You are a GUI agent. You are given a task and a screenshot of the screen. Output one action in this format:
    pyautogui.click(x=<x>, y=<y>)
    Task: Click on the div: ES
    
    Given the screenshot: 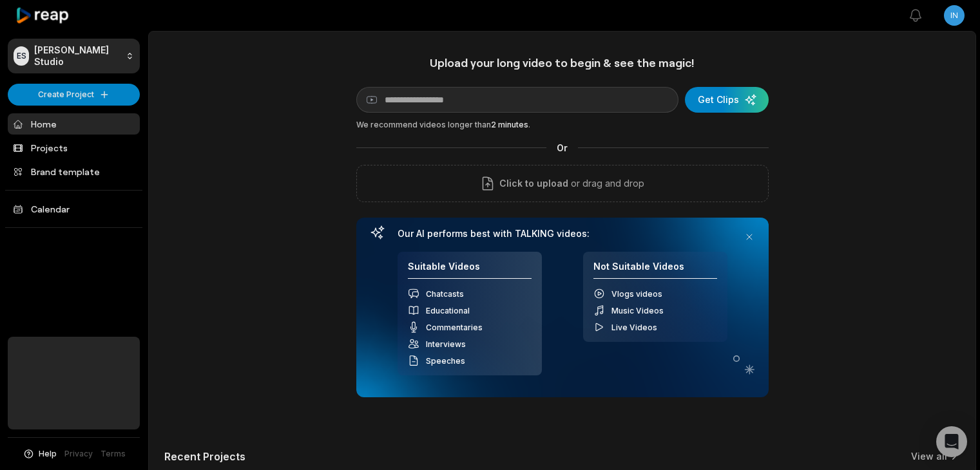 What is the action you would take?
    pyautogui.click(x=21, y=56)
    